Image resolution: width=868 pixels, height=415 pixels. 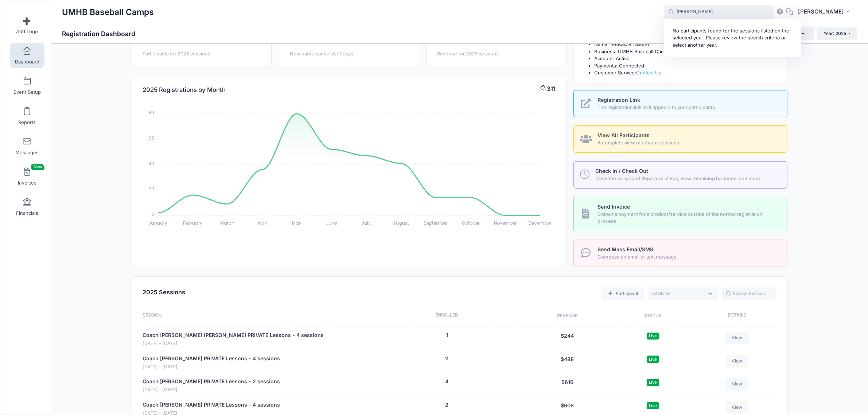 What do you see at coordinates (688, 107) in the screenshot?
I see `span: The registration link as it appears to your participants.` at bounding box center [688, 107].